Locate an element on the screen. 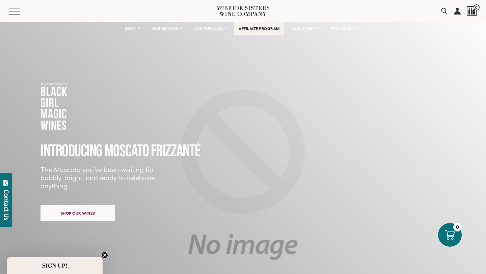  a: SHOP is located at coordinates (132, 29).